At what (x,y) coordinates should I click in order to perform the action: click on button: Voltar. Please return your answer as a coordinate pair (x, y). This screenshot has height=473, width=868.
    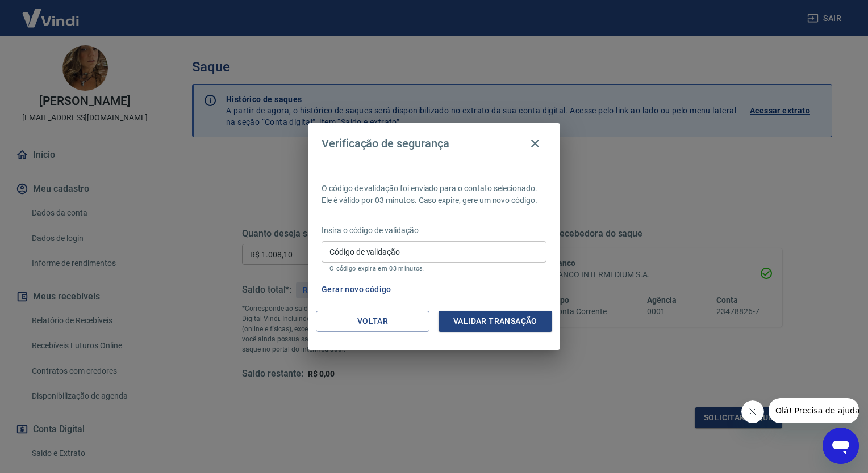
    Looking at the image, I should click on (373, 321).